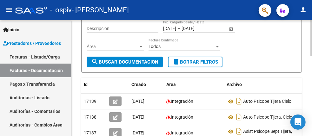 This screenshot has height=136, width=312. What do you see at coordinates (195, 62) in the screenshot?
I see `span: Borrar Filtros` at bounding box center [195, 62].